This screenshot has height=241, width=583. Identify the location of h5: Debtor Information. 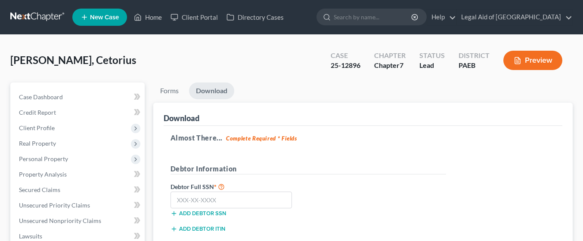
(308, 169).